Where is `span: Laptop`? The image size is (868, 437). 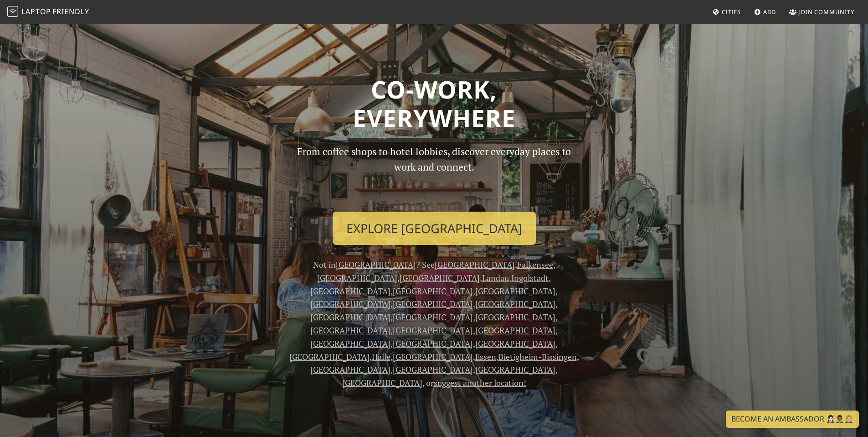
span: Laptop is located at coordinates (36, 11).